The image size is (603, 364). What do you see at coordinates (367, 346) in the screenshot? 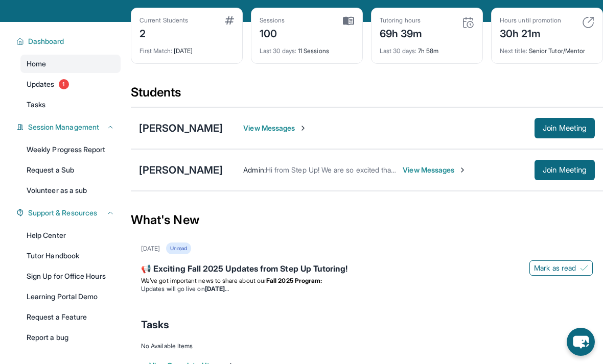
I see `div: No Available Items` at bounding box center [367, 346].